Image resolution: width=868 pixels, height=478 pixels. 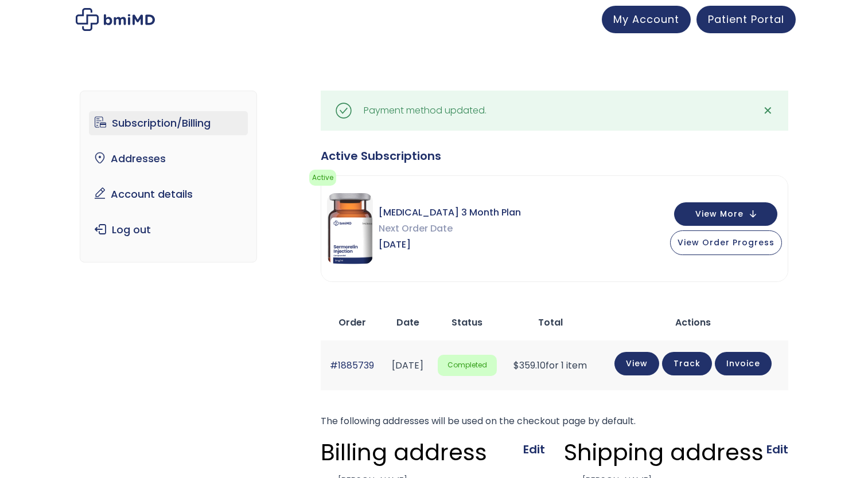 I want to click on span: 359.10, so click(x=530, y=365).